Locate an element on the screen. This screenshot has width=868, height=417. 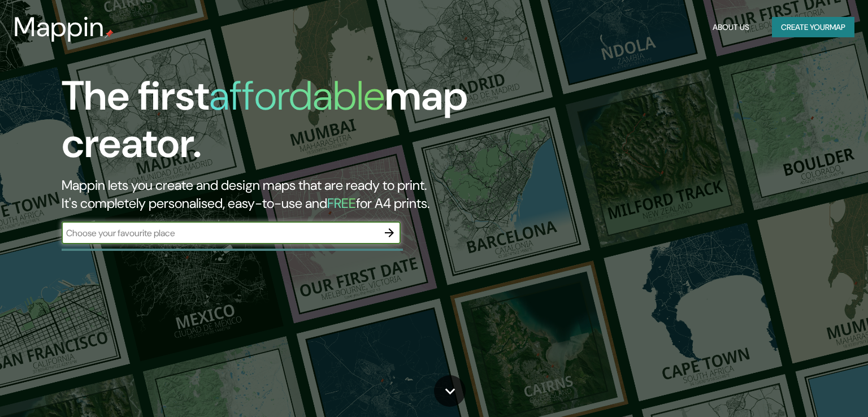
img: mappin-pin is located at coordinates (109, 34).